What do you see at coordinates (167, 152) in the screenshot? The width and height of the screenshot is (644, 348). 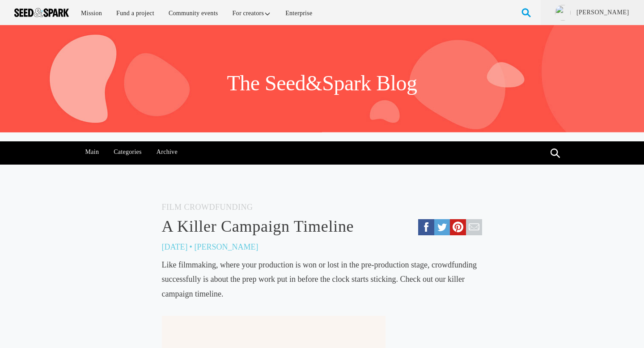 I see `a: Archive` at bounding box center [167, 152].